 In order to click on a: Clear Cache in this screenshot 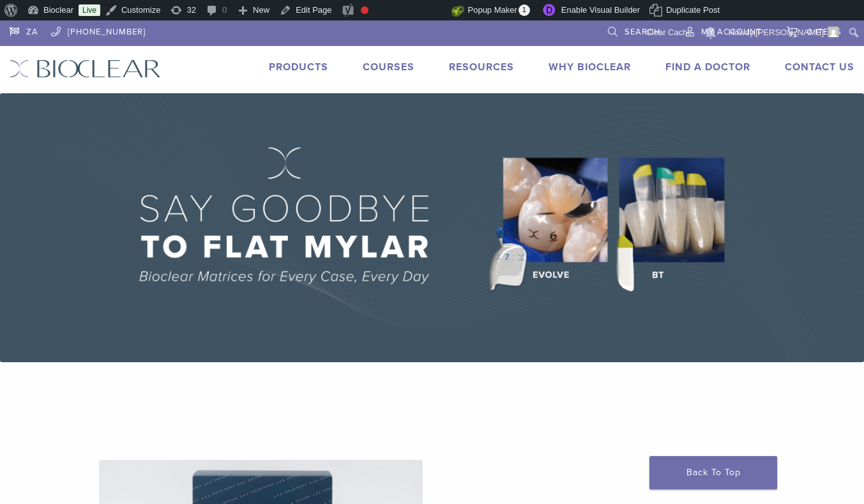, I will do `click(669, 33)`.